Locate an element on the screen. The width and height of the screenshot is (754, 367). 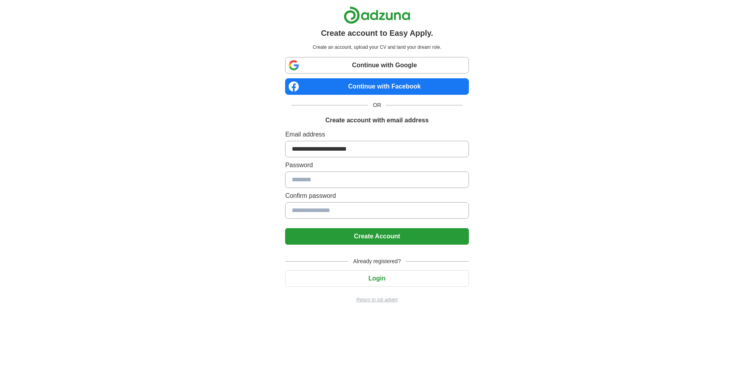
span: Already registered? is located at coordinates (377, 261).